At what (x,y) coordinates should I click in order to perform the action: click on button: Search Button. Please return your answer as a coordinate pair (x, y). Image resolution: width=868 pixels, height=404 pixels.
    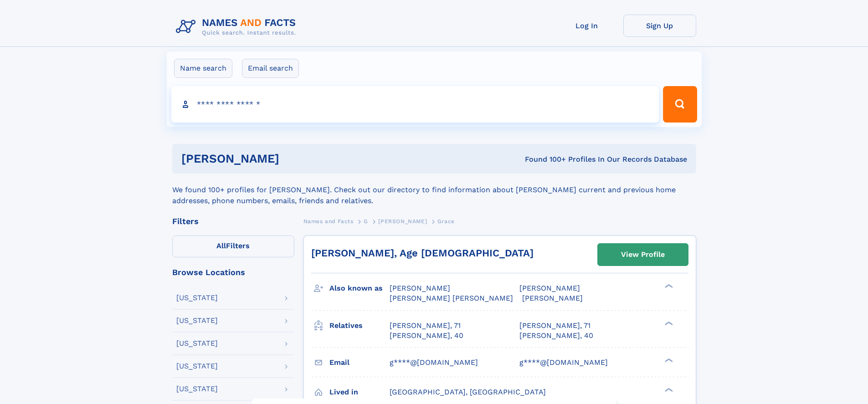
    Looking at the image, I should click on (680, 104).